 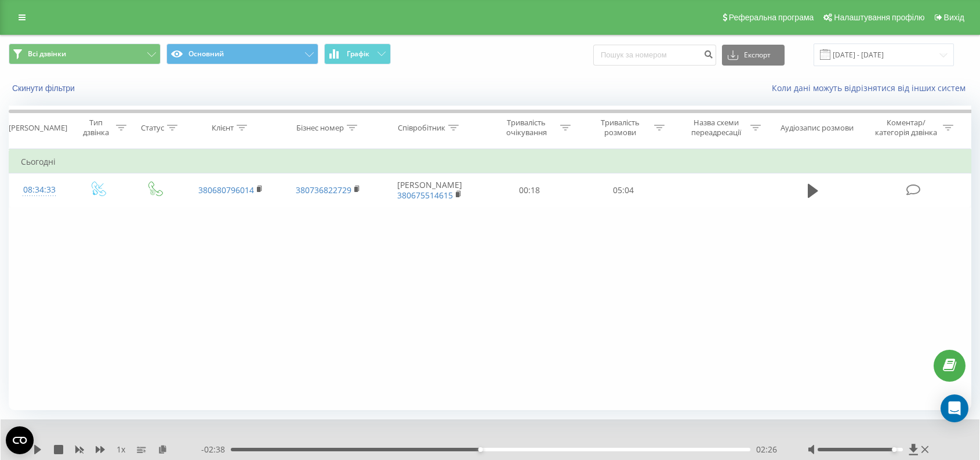 I want to click on td: 00:18, so click(x=529, y=191).